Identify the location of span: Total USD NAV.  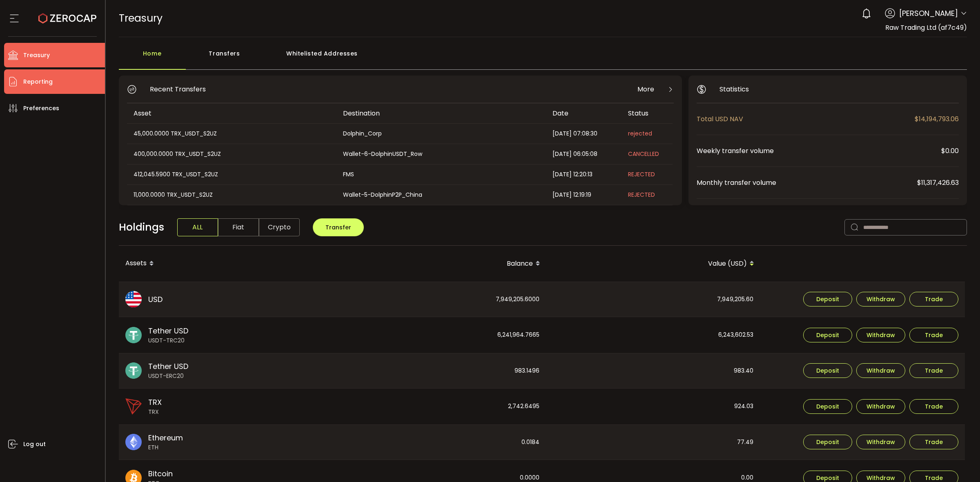
(806, 119).